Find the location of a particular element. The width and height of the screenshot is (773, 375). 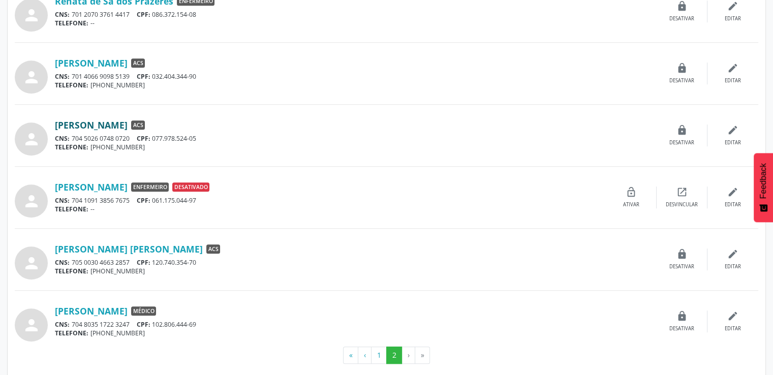

div: 701 2070 3761 4417 086.372.154-08 is located at coordinates (356, 14).